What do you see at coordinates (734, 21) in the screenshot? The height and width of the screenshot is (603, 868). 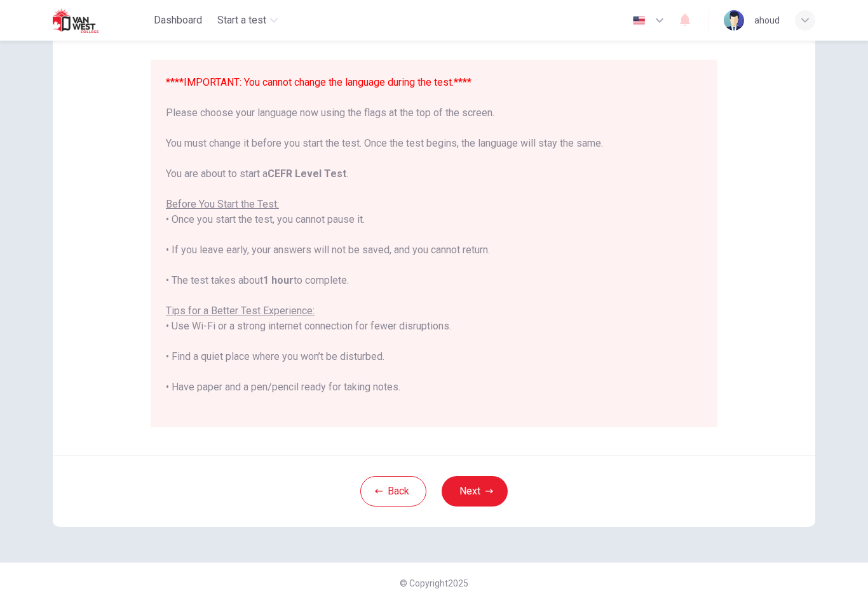 I see `img: Profile picture` at bounding box center [734, 21].